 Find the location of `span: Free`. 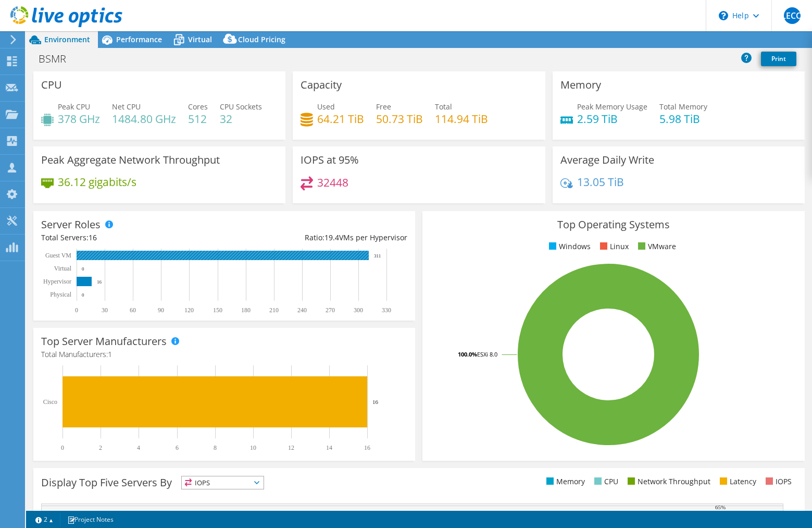

span: Free is located at coordinates (383, 106).